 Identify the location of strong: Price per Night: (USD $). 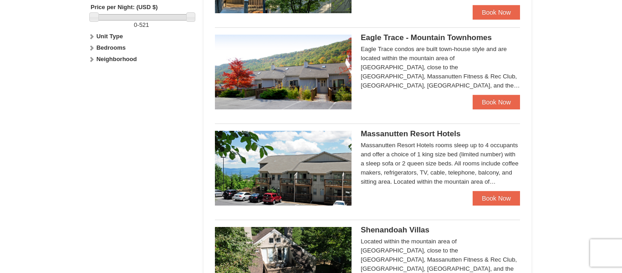
(124, 7).